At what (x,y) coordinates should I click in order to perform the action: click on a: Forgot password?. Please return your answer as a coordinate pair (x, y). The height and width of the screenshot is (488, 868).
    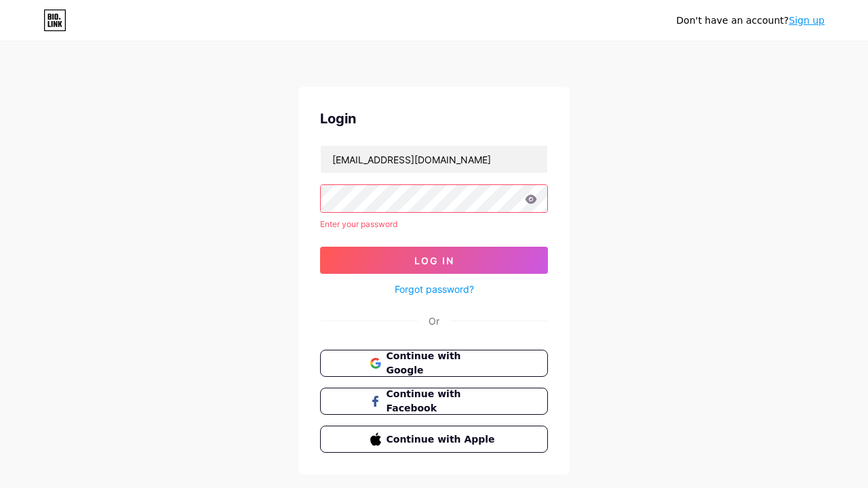
    Looking at the image, I should click on (434, 289).